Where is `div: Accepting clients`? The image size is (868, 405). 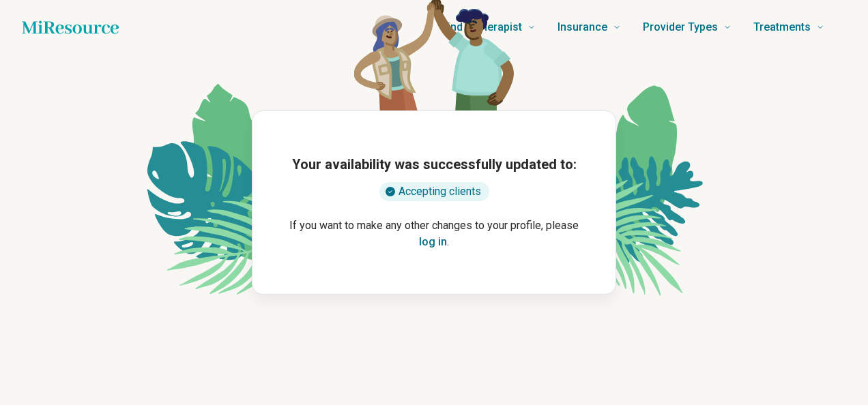
div: Accepting clients is located at coordinates (434, 192).